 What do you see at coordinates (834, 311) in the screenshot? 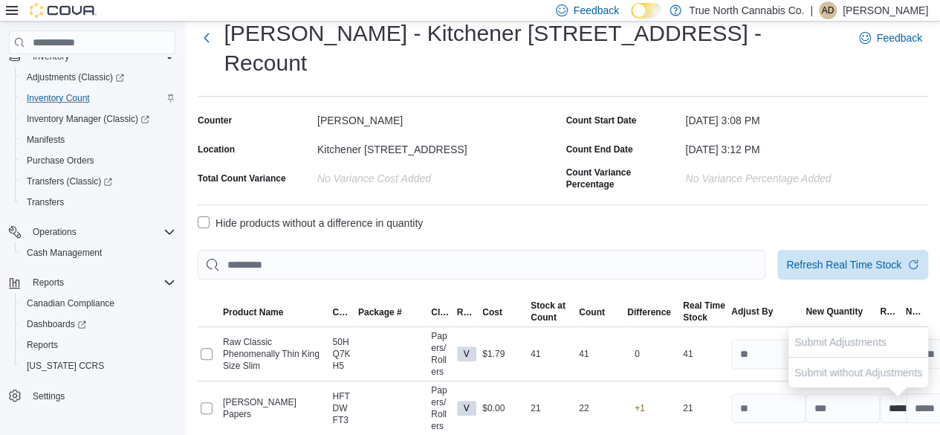
I see `span: New Quantity` at bounding box center [834, 311].